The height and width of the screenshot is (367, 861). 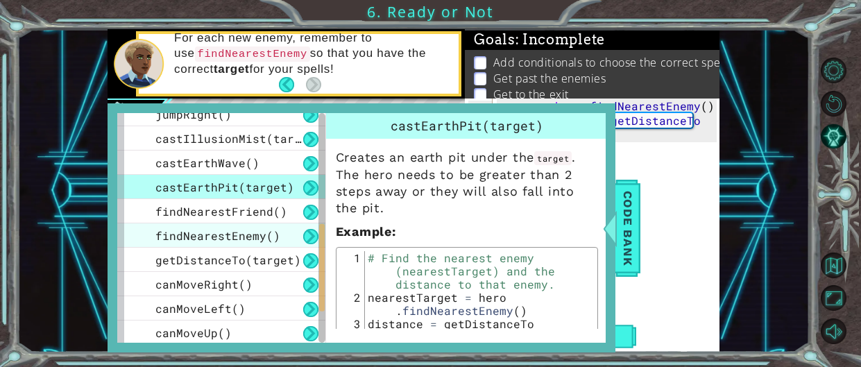 I want to click on span: jumpRight(), so click(x=193, y=114).